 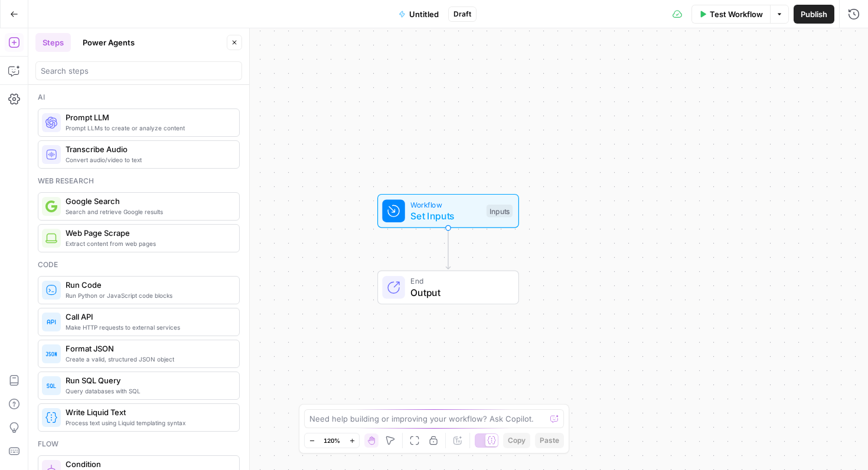 I want to click on span: Untitled, so click(x=424, y=14).